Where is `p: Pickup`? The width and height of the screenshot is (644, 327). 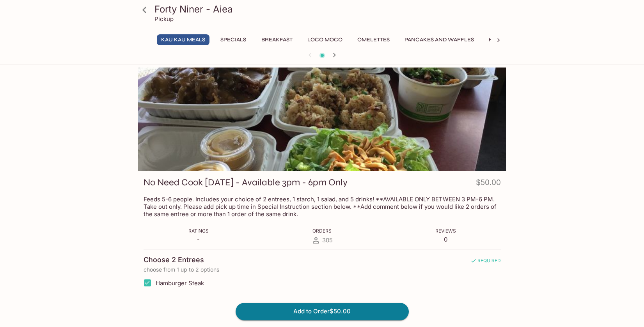
p: Pickup is located at coordinates (164, 19).